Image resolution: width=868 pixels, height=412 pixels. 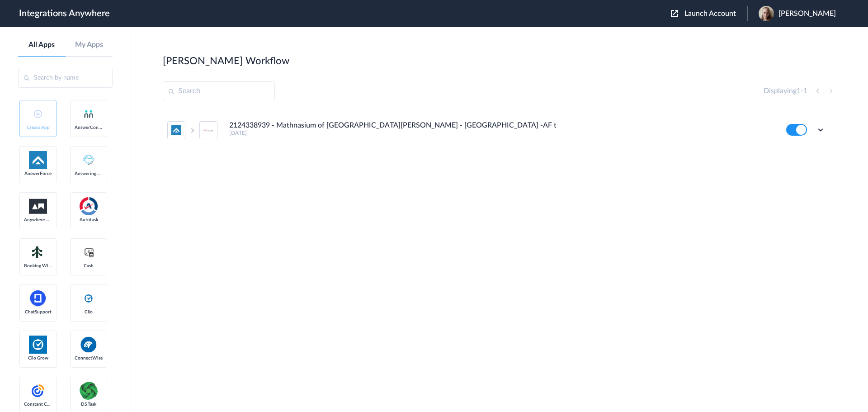 What do you see at coordinates (89, 299) in the screenshot?
I see `img: clio-logo.svg` at bounding box center [89, 299].